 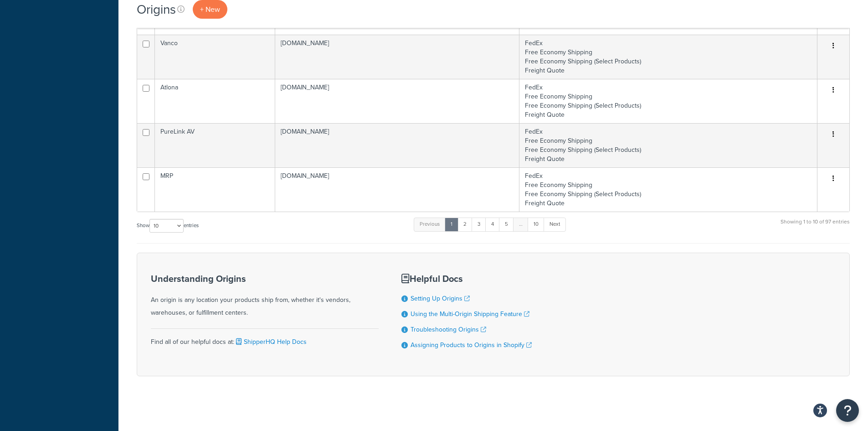 What do you see at coordinates (265, 338) in the screenshot?
I see `div: Find all of our helpful docs at:` at bounding box center [265, 338].